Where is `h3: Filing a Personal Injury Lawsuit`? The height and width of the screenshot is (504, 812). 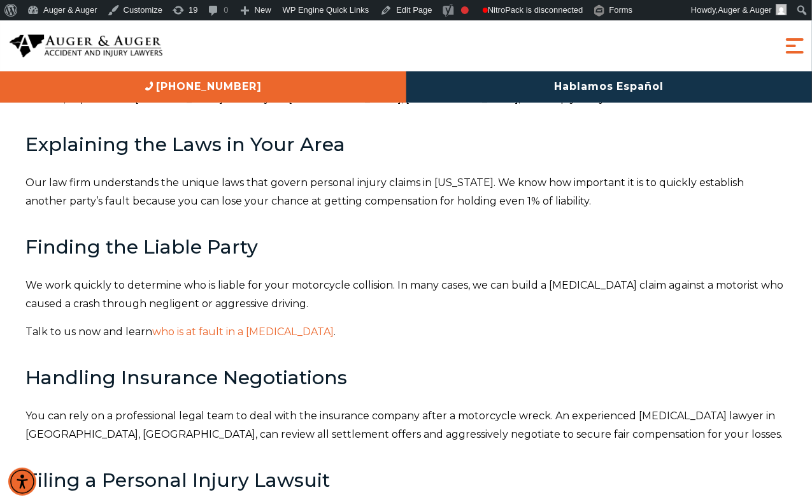 h3: Filing a Personal Injury Lawsuit is located at coordinates (406, 480).